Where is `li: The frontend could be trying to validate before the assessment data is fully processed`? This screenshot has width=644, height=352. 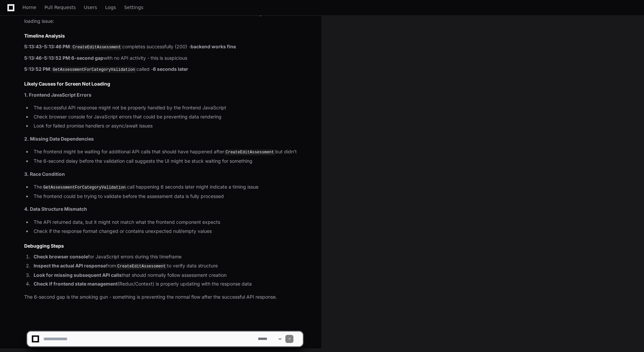
li: The frontend could be trying to validate before the assessment data is fully processed is located at coordinates (167, 196).